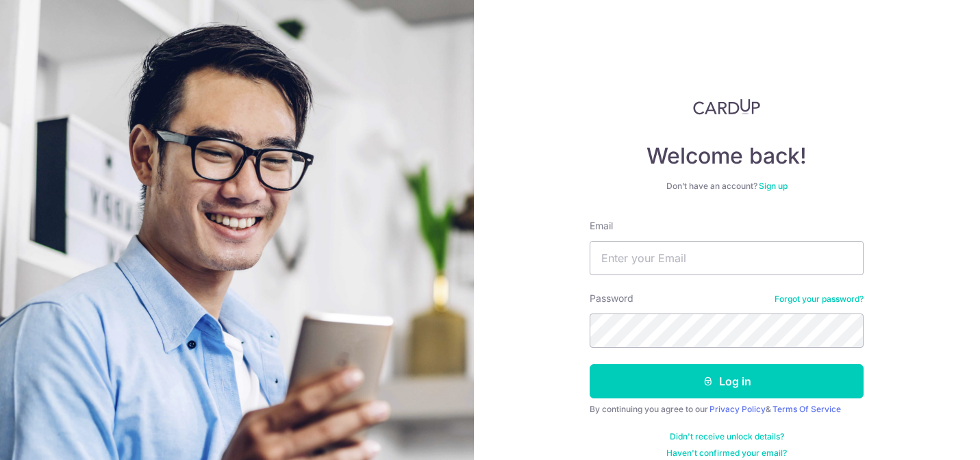  What do you see at coordinates (726, 258) in the screenshot?
I see `input: Enter your Email` at bounding box center [726, 258].